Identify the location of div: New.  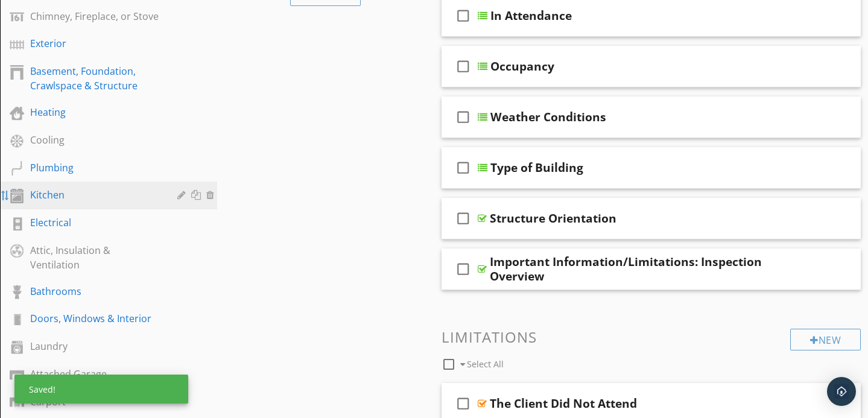
(825, 339).